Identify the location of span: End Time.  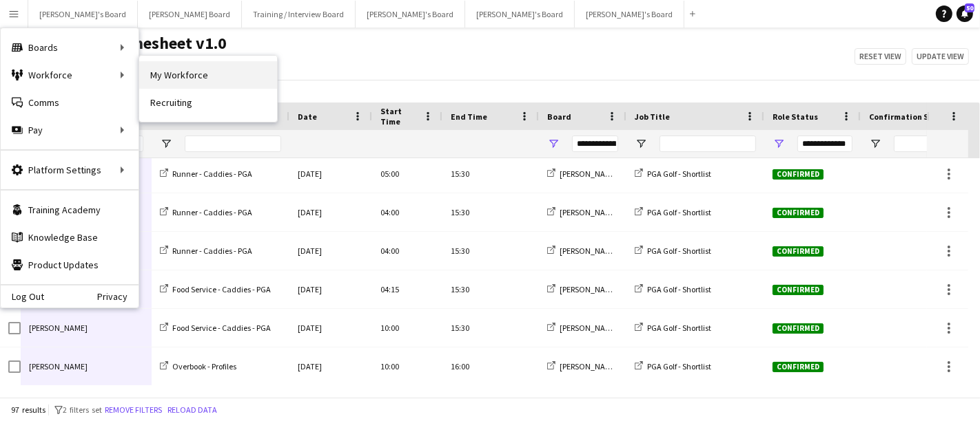
(469, 116).